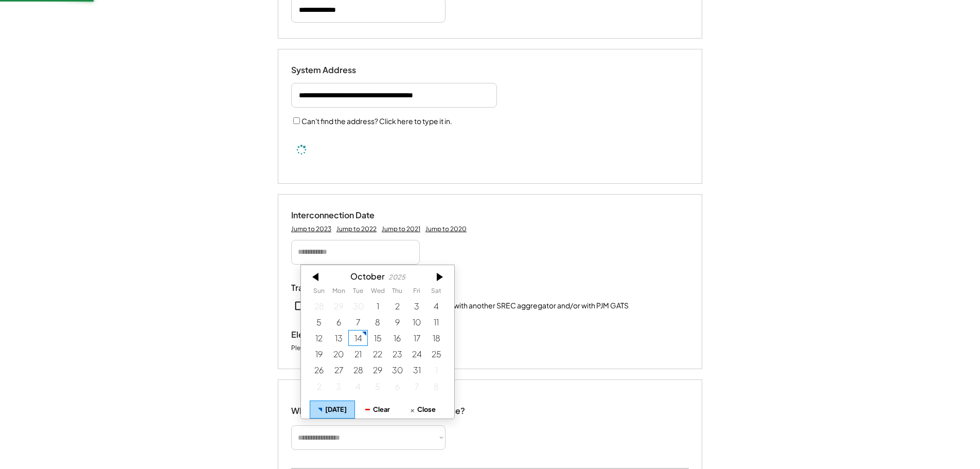 The width and height of the screenshot is (980, 469). Describe the element at coordinates (437, 354) in the screenshot. I see `div: 10/25/2025` at that location.